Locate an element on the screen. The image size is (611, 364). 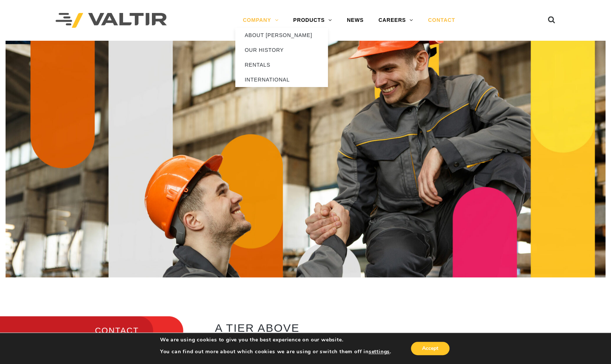
button: settings is located at coordinates (379, 352).